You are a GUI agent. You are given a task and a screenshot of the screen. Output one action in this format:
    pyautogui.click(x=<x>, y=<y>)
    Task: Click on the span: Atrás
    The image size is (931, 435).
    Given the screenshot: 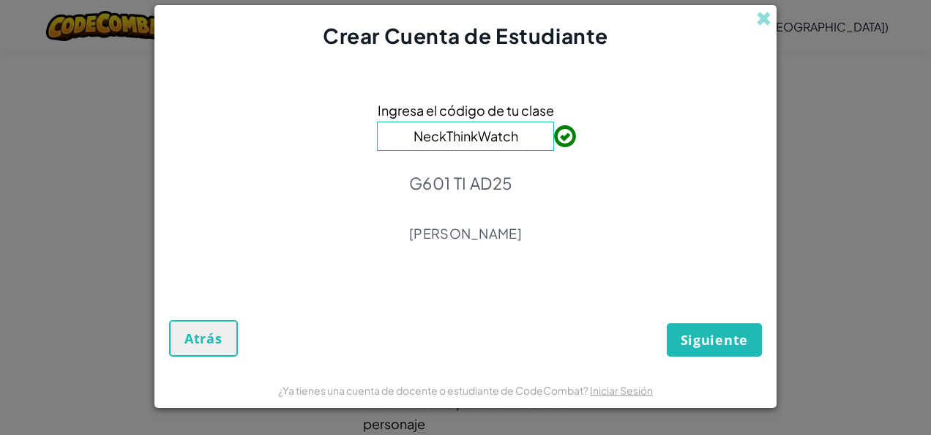 What is the action you would take?
    pyautogui.click(x=203, y=338)
    